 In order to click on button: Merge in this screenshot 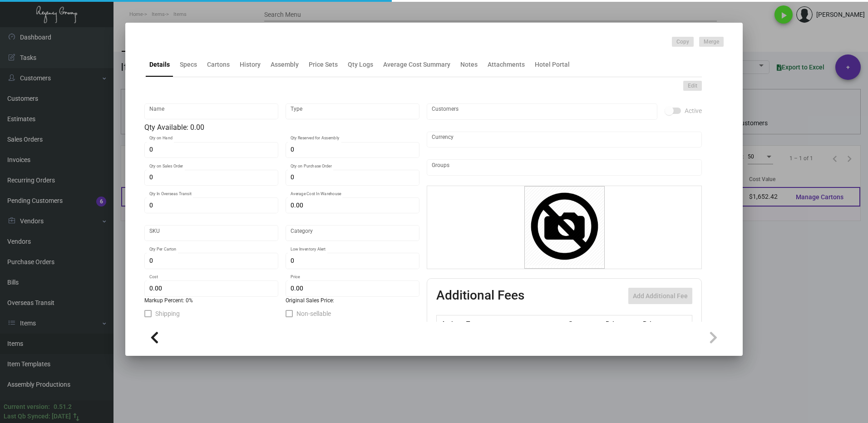, I will do `click(711, 42)`.